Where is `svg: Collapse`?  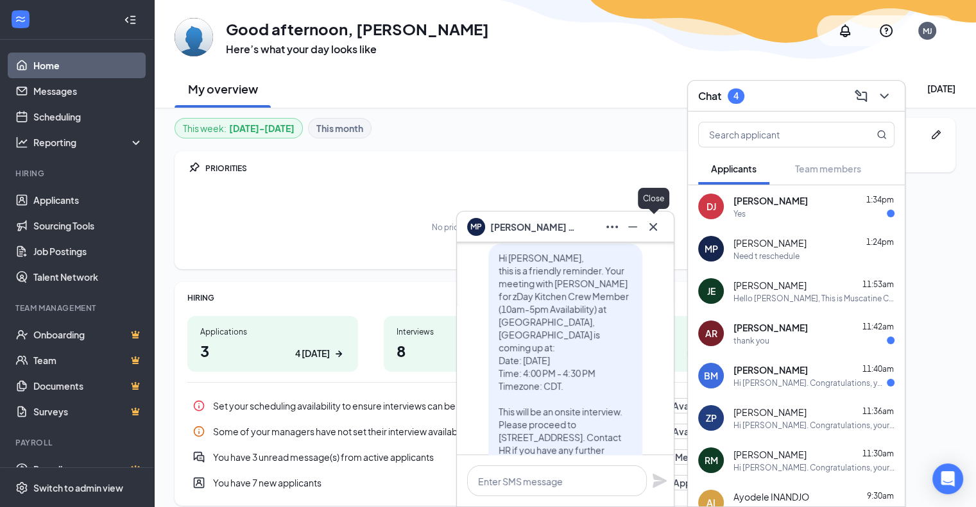 svg: Collapse is located at coordinates (130, 20).